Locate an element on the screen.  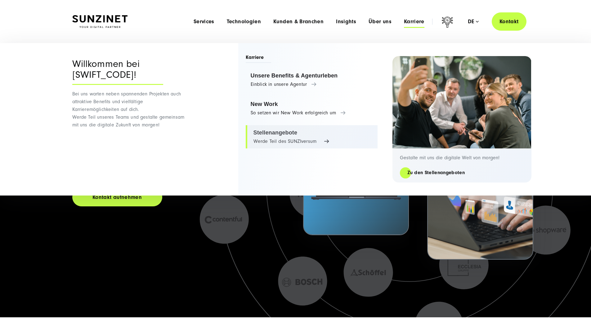
a: Kunden & Branchen is located at coordinates (298, 22).